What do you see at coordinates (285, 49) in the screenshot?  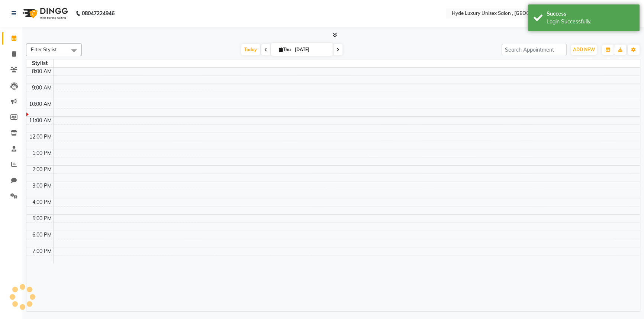 I see `span: Thu` at bounding box center [285, 49].